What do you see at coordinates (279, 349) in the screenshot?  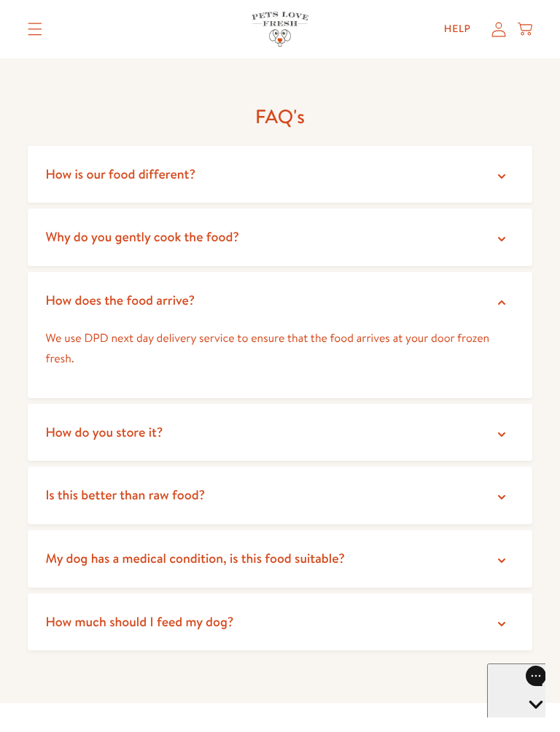 I see `p: We use DPD next day delivery service to ensure that the food arrives at your door frozen fresh.` at bounding box center [279, 349].